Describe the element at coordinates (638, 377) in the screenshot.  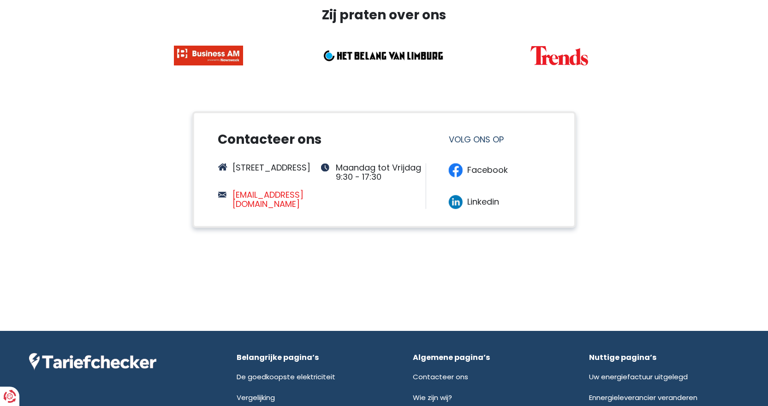
I see `a: Uw energiefactuur uitgelegd` at that location.